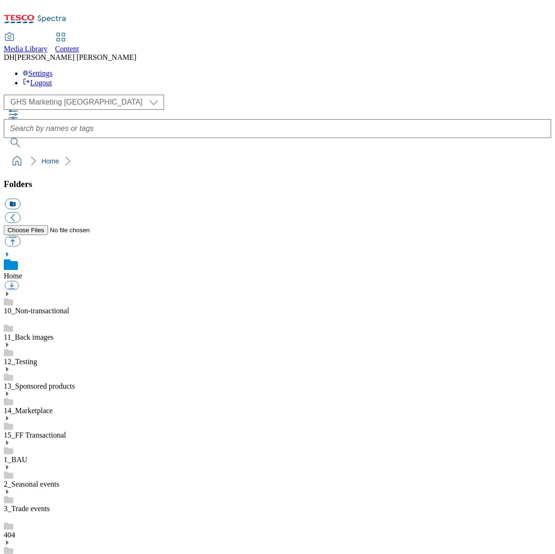 This screenshot has height=554, width=555. Describe the element at coordinates (67, 43) in the screenshot. I see `a: Content` at that location.